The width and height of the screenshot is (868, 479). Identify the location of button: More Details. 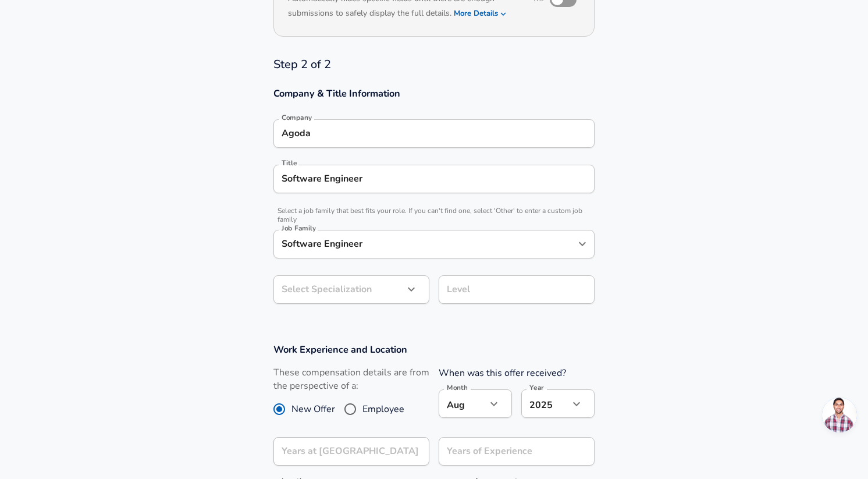
(481, 13).